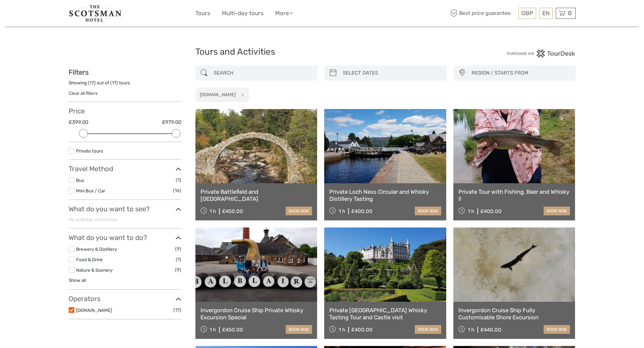  I want to click on input: SELECT DATES, so click(391, 73).